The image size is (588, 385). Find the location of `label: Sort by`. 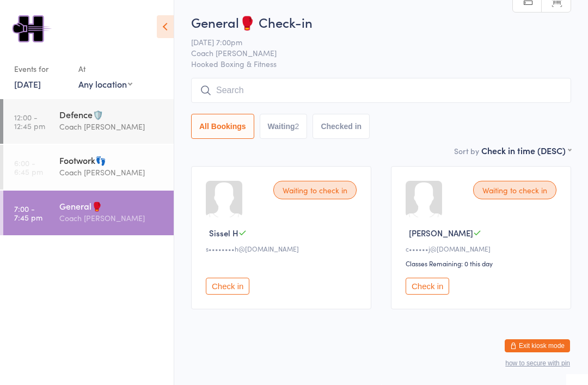

label: Sort by is located at coordinates (467, 151).